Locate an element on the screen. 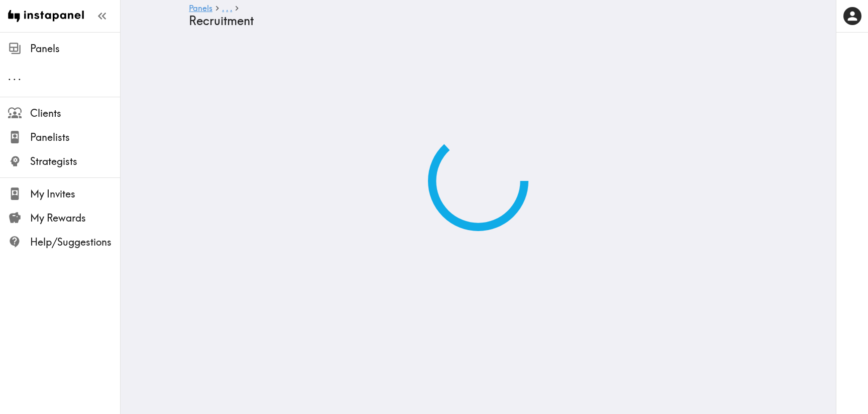 Image resolution: width=868 pixels, height=414 pixels. span: Panelists is located at coordinates (75, 137).